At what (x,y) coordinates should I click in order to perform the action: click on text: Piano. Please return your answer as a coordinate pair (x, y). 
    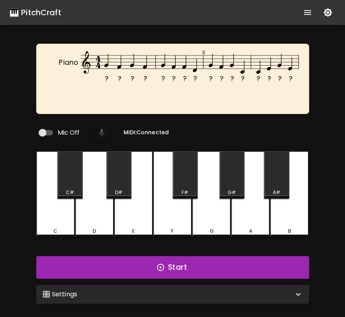
    Looking at the image, I should click on (68, 62).